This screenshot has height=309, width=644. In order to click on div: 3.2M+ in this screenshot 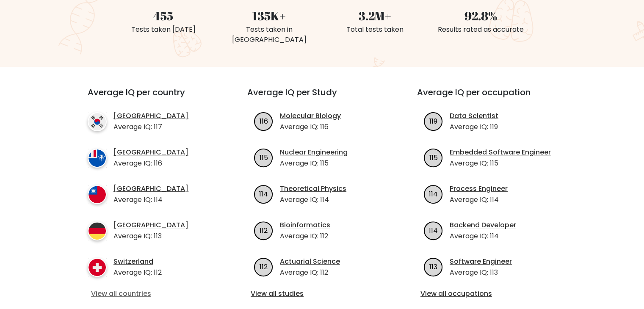, I will do `click(375, 16)`.